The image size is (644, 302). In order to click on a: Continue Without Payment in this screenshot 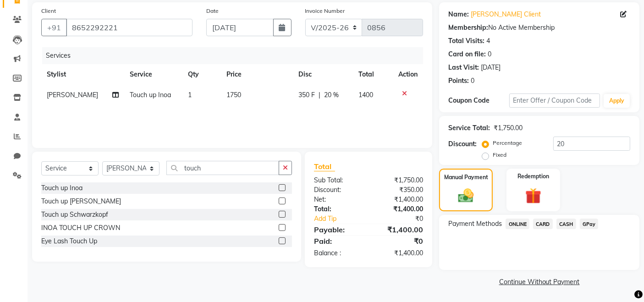, I will do `click(539, 282)`.